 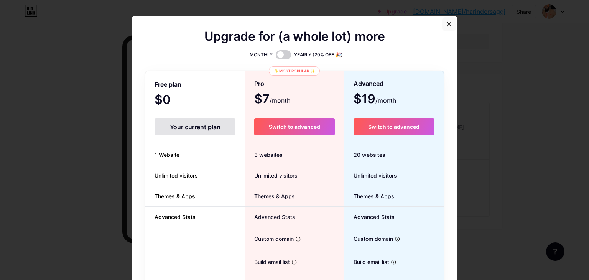 What do you see at coordinates (272, 100) in the screenshot?
I see `span: $7` at bounding box center [272, 100].